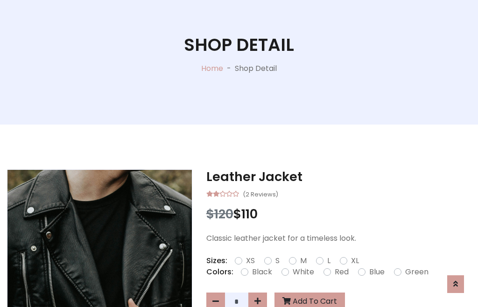  What do you see at coordinates (220, 272) in the screenshot?
I see `p: Colors:` at bounding box center [220, 272].